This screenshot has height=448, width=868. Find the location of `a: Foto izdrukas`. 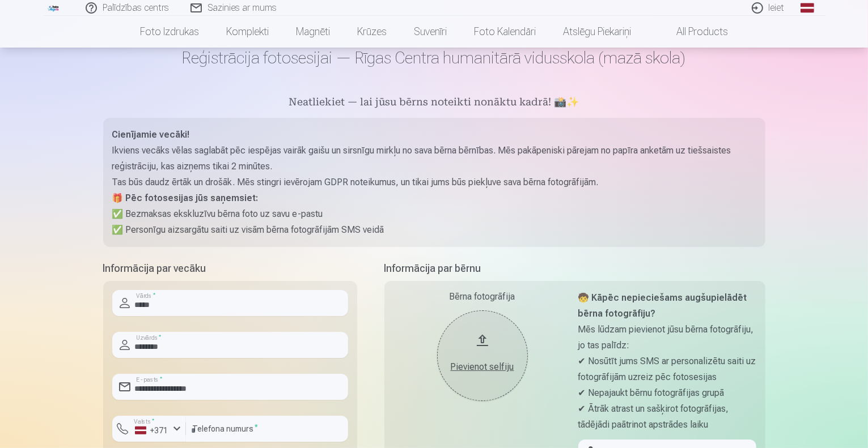

a: Foto izdrukas is located at coordinates (170, 32).